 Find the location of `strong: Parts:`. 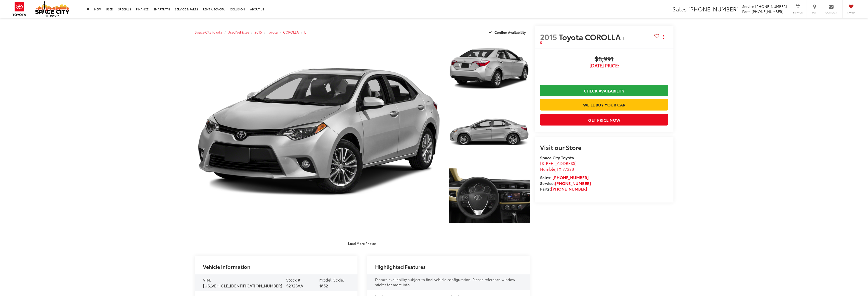

strong: Parts: is located at coordinates (564, 189).